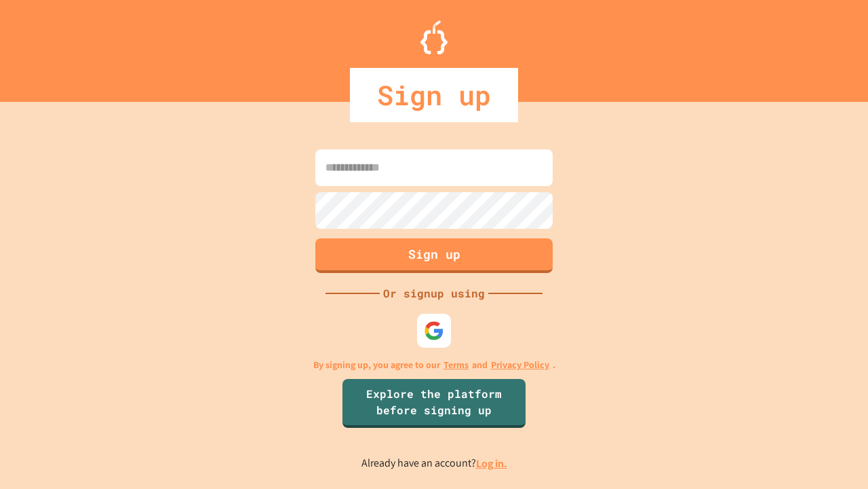 The height and width of the screenshot is (489, 868). I want to click on a: Terms, so click(455, 364).